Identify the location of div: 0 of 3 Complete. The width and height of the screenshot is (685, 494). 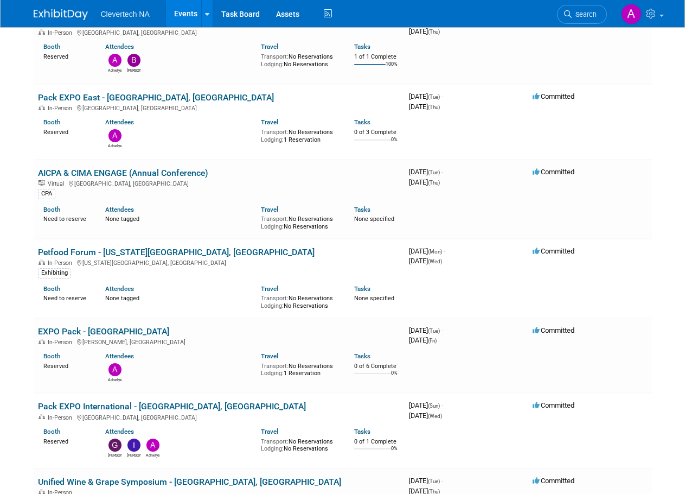
(377, 132).